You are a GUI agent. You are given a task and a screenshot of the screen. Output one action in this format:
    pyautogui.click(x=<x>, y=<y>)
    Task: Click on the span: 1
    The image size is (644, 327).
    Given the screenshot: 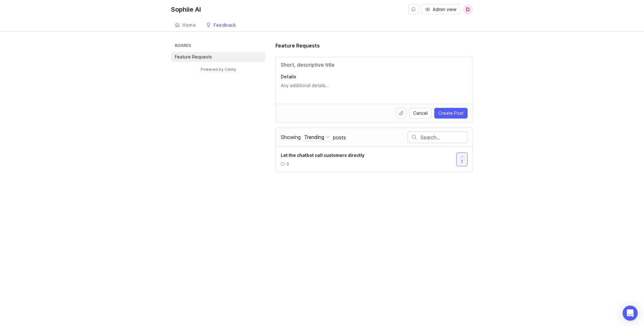 What is the action you would take?
    pyautogui.click(x=462, y=161)
    